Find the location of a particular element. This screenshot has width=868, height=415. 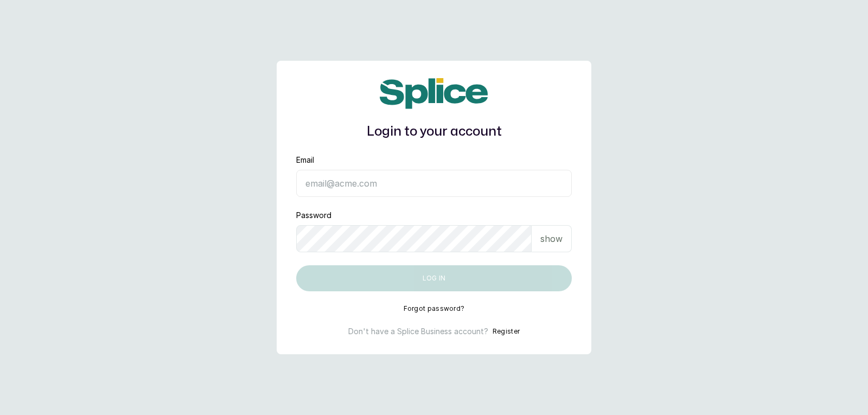

h1: Login to your account is located at coordinates (434, 131).